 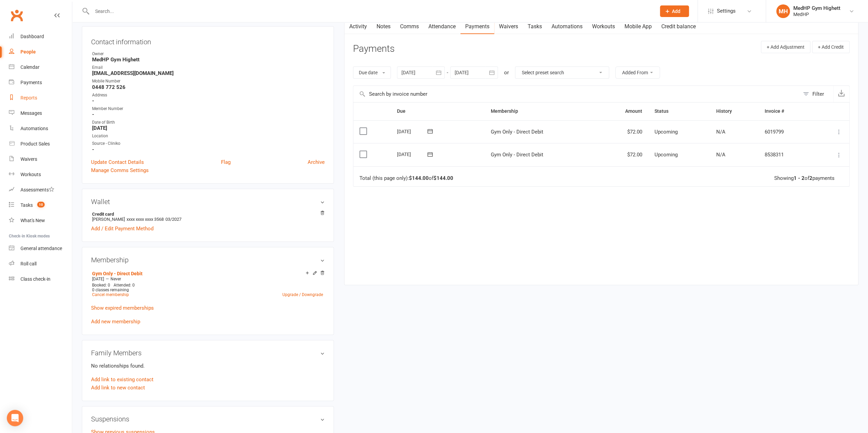 I want to click on th: Membership, so click(x=541, y=111).